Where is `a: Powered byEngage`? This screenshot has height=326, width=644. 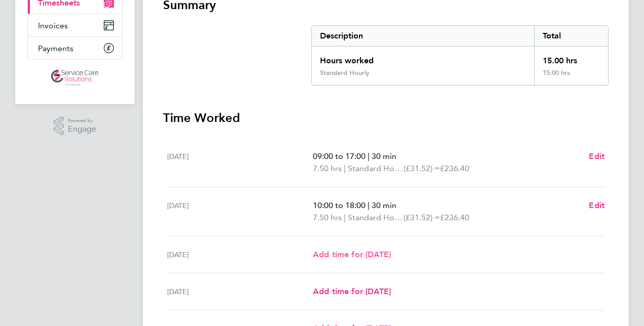
a: Powered byEngage is located at coordinates (75, 126).